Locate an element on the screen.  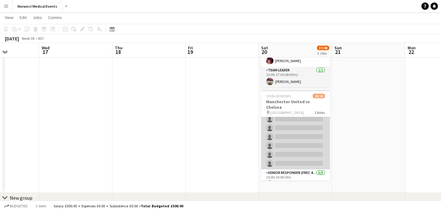
button: Norwest Medical Events is located at coordinates (37, 6).